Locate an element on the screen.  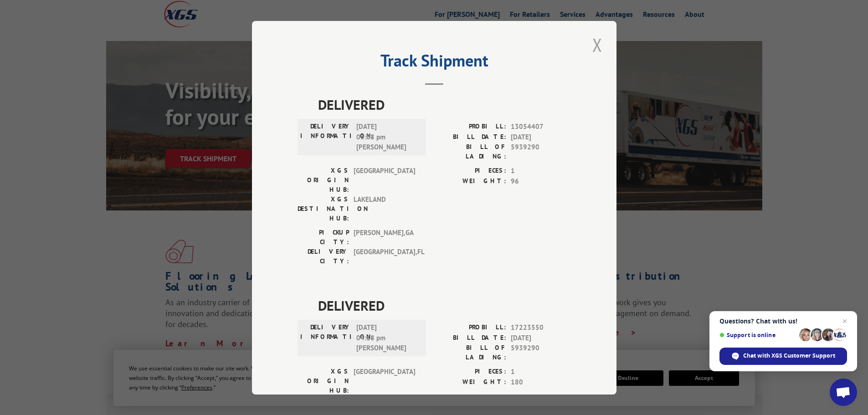
label: XGS DESTINATION HUB: is located at coordinates (323, 209).